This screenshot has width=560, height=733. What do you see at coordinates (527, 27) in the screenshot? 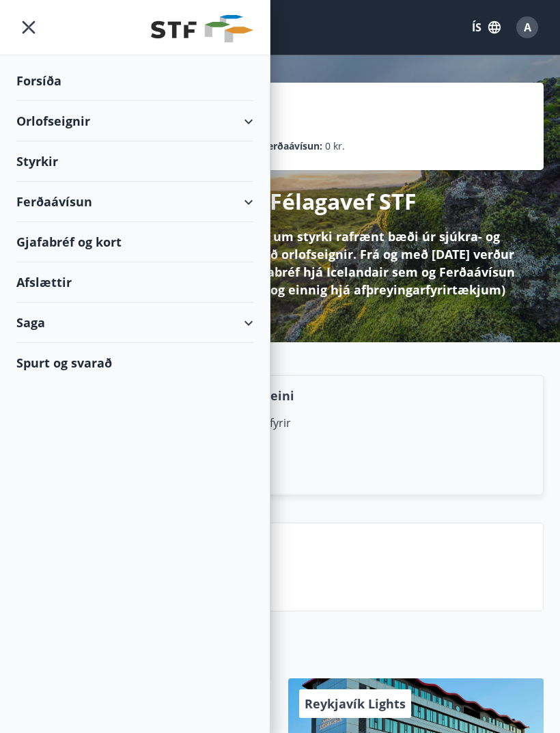
I see `button: A` at bounding box center [527, 27].